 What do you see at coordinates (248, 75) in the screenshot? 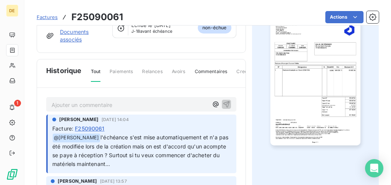
I see `span: Creditsafe` at bounding box center [248, 75].